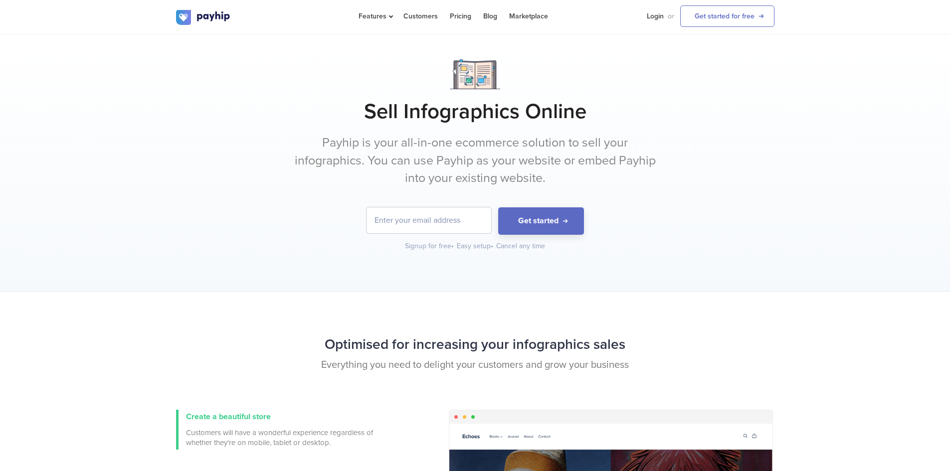 The image size is (950, 471). I want to click on span: Customers will have a wonderful experience regardless of whether they're on mobile, tablet or des..., so click(281, 438).